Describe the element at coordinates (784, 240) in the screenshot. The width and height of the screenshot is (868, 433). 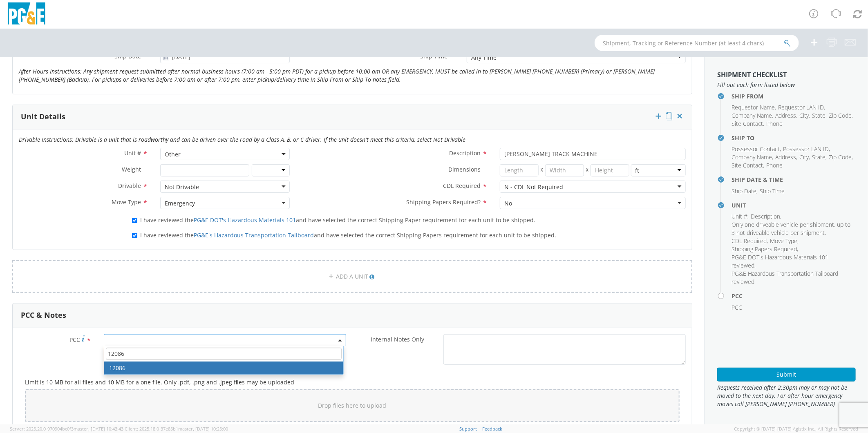
I see `span: Move Type` at that location.